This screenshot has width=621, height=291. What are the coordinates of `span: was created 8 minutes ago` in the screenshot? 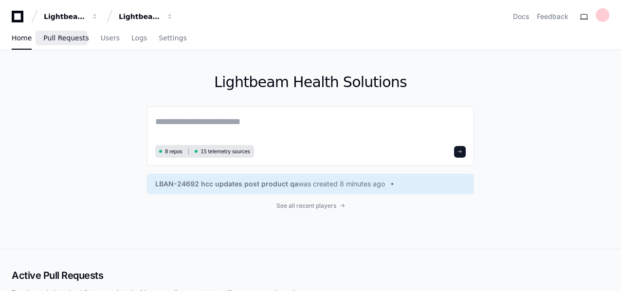 It's located at (342, 184).